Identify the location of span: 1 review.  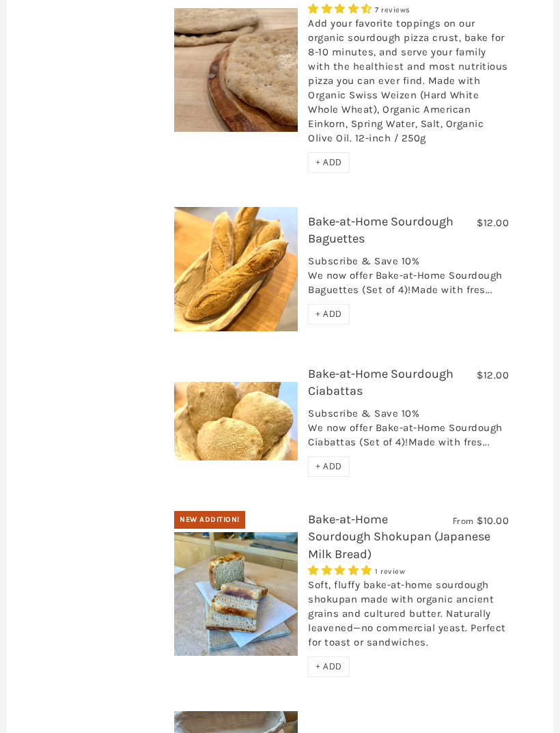
(389, 571).